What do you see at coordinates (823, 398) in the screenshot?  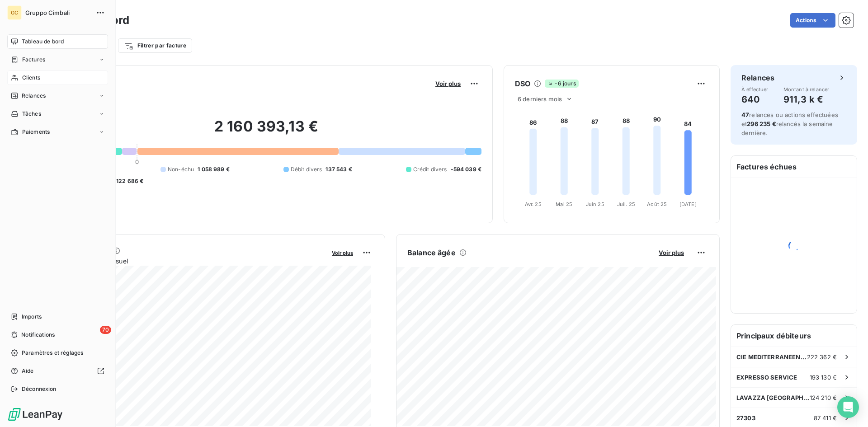 I see `span: 124 210 €` at bounding box center [823, 398].